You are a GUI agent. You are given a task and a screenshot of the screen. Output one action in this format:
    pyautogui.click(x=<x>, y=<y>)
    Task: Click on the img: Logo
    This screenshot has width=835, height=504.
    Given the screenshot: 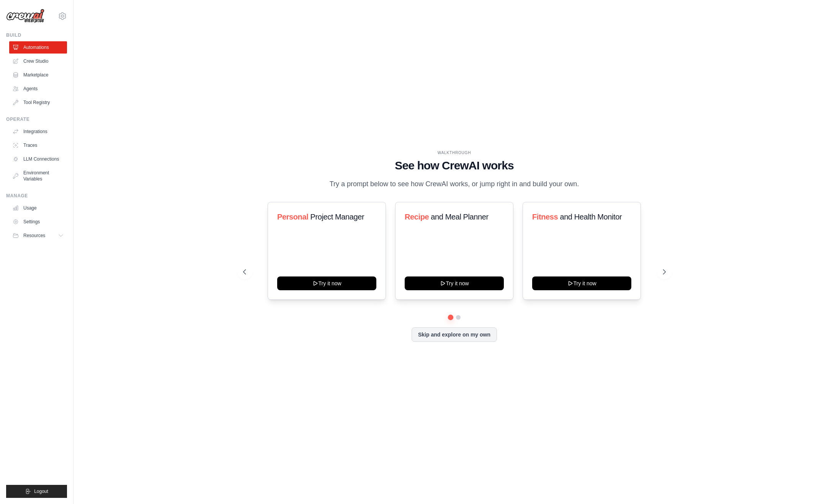 What is the action you would take?
    pyautogui.click(x=25, y=16)
    